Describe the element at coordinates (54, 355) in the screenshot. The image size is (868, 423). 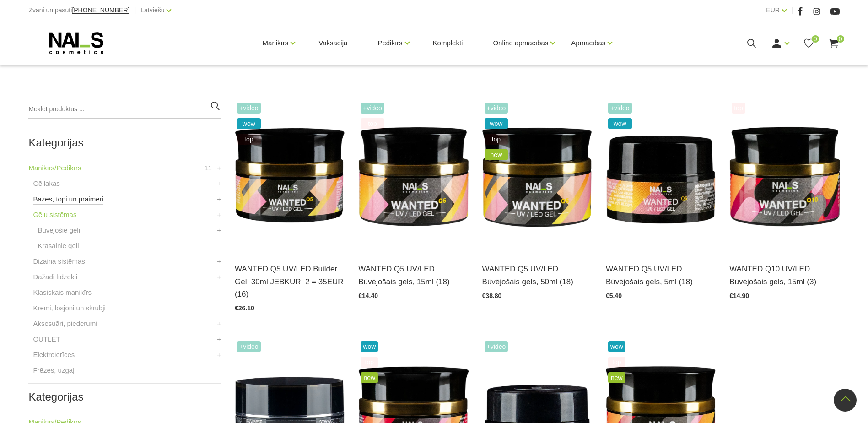
I see `a: Elektroierīces` at that location.